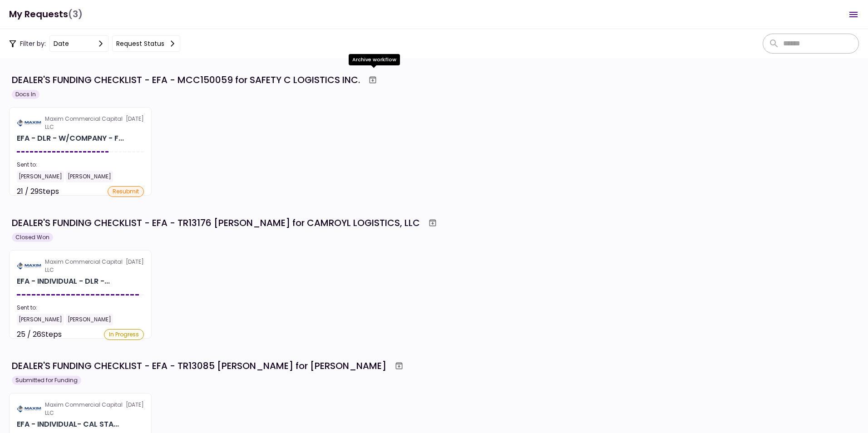 This screenshot has width=868, height=433. I want to click on div: 21 / 29 Steps, so click(37, 192).